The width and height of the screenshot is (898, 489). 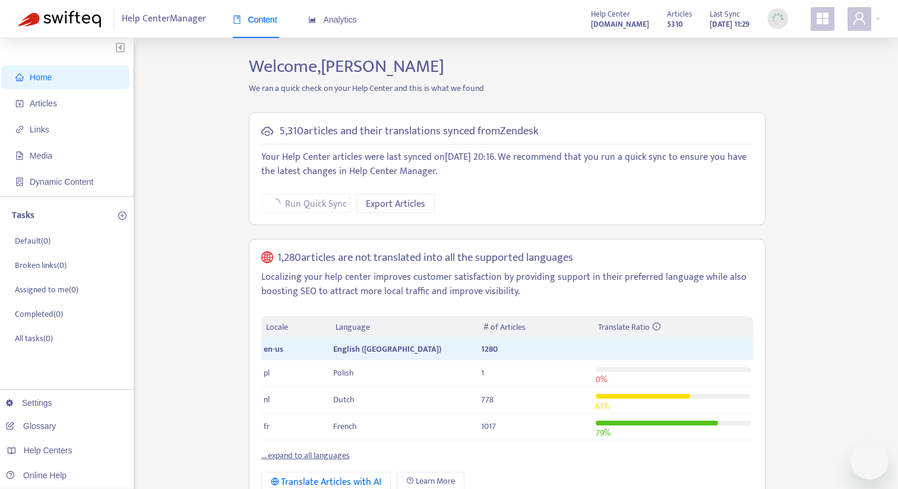 I want to click on span: French, so click(x=345, y=426).